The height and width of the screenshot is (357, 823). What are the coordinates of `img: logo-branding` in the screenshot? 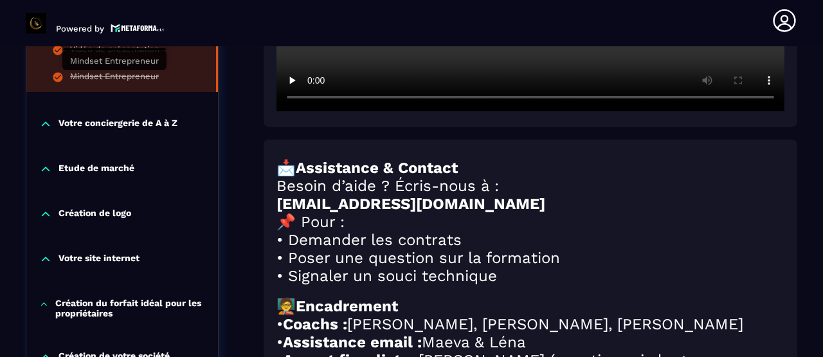 It's located at (36, 23).